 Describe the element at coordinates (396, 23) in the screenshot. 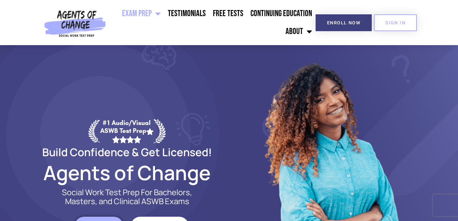

I see `span: SIGN IN` at that location.